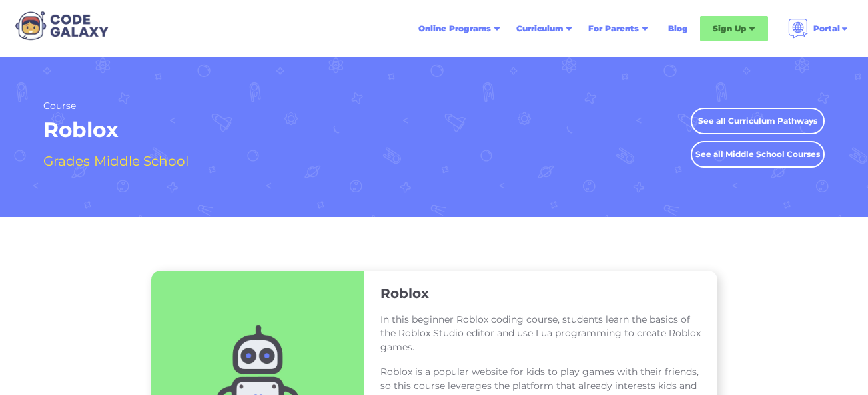 The image size is (868, 395). Describe the element at coordinates (67, 161) in the screenshot. I see `h4: Grades` at that location.